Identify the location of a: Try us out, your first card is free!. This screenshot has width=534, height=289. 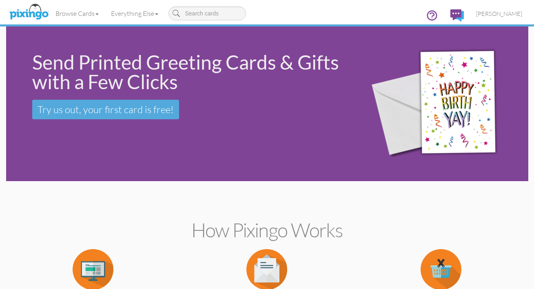
(106, 110).